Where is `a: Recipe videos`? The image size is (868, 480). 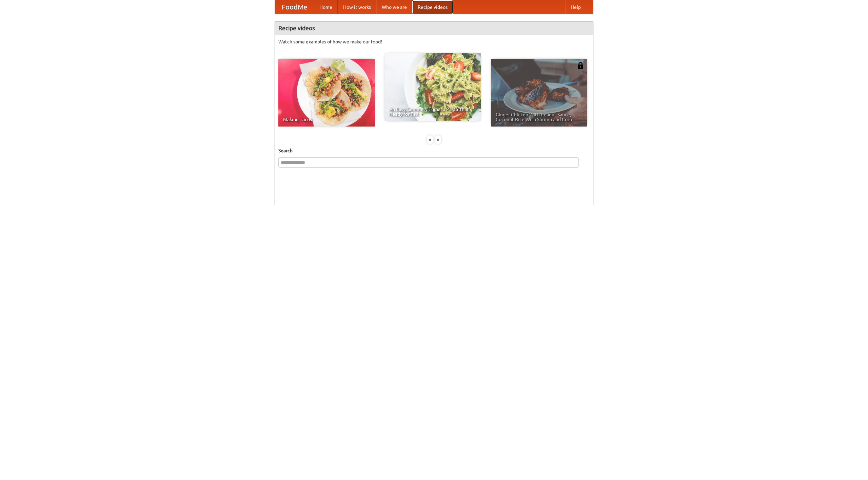 a: Recipe videos is located at coordinates (433, 7).